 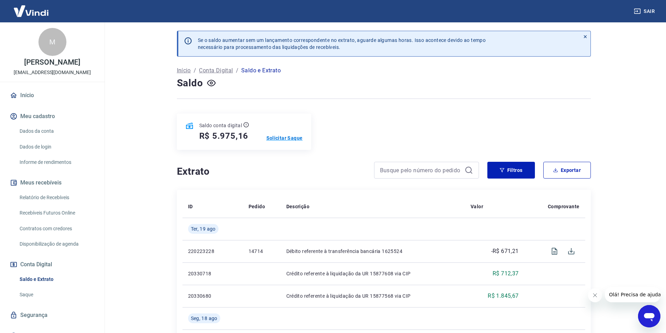 What do you see at coordinates (572, 252) in the screenshot?
I see `span: Download` at bounding box center [572, 252].